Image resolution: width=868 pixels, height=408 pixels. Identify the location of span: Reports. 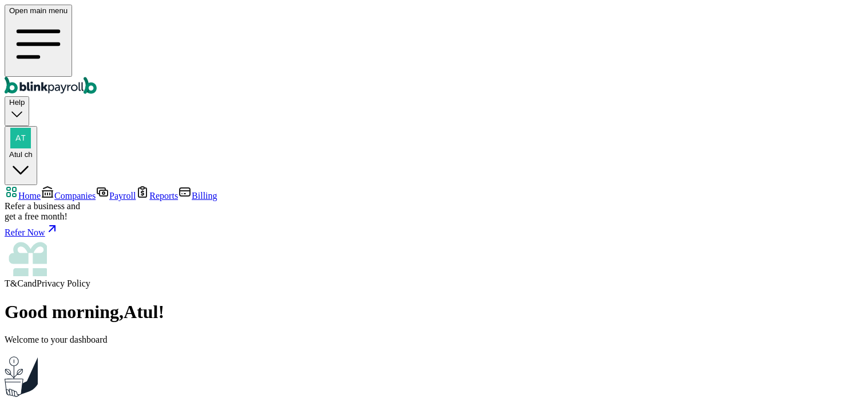
(164, 195).